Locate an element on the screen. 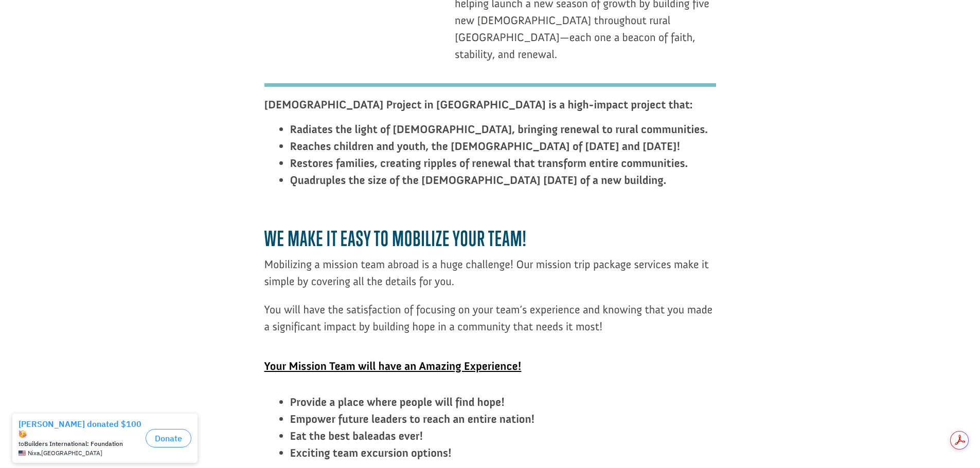 The image size is (980, 468). strong: Provide a place where people will find hope! is located at coordinates (397, 402).